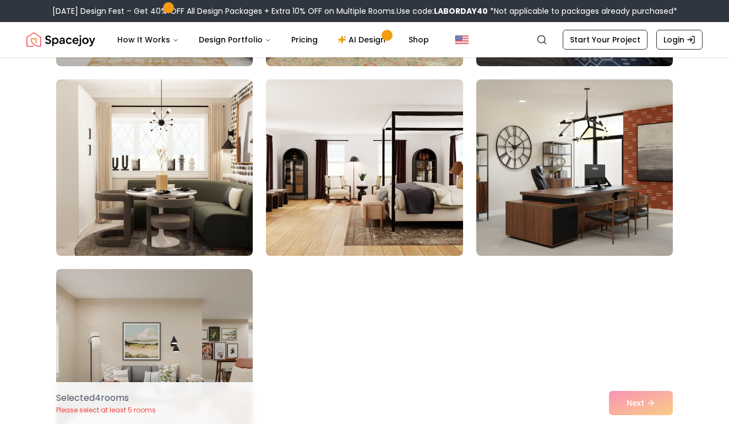  What do you see at coordinates (365, 40) in the screenshot?
I see `nav: Global` at bounding box center [365, 40].